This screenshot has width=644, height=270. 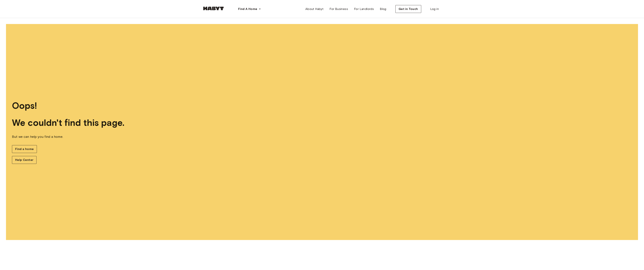 What do you see at coordinates (250, 9) in the screenshot?
I see `button: Find A Home` at bounding box center [250, 9].